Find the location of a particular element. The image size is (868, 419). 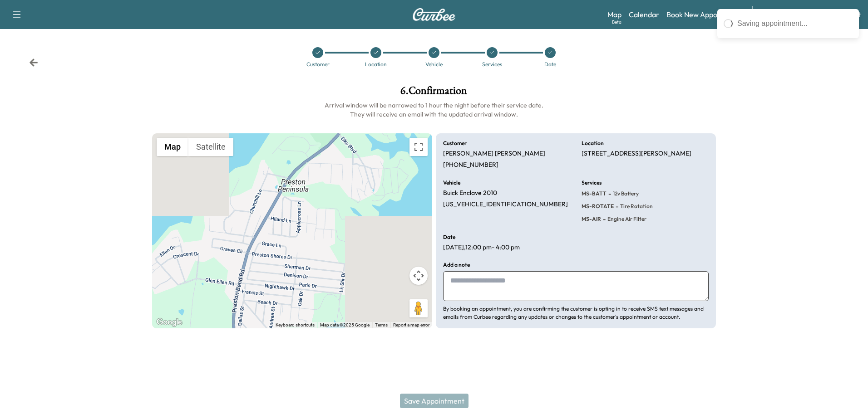

div: Back is located at coordinates (33, 63).